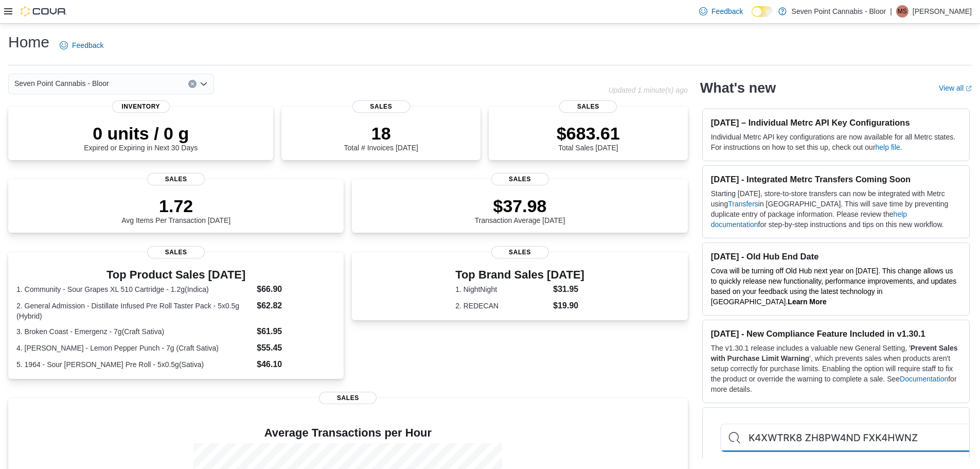 The height and width of the screenshot is (469, 980). Describe the element at coordinates (347, 433) in the screenshot. I see `h4: Average Transactions per Hour` at that location.